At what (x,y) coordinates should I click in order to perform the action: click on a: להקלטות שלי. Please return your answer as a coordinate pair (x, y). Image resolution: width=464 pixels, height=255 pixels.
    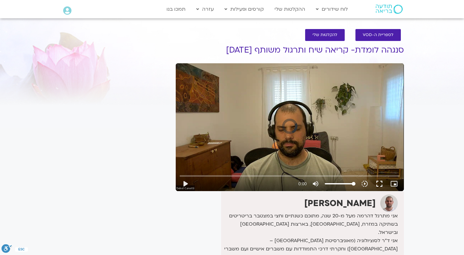
    Looking at the image, I should click on (324, 35).